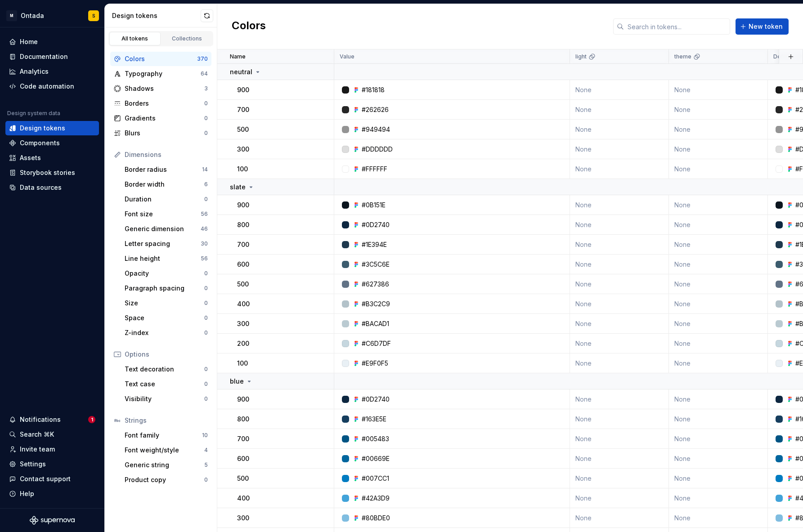 The width and height of the screenshot is (803, 532). I want to click on div: #00669E, so click(376, 459).